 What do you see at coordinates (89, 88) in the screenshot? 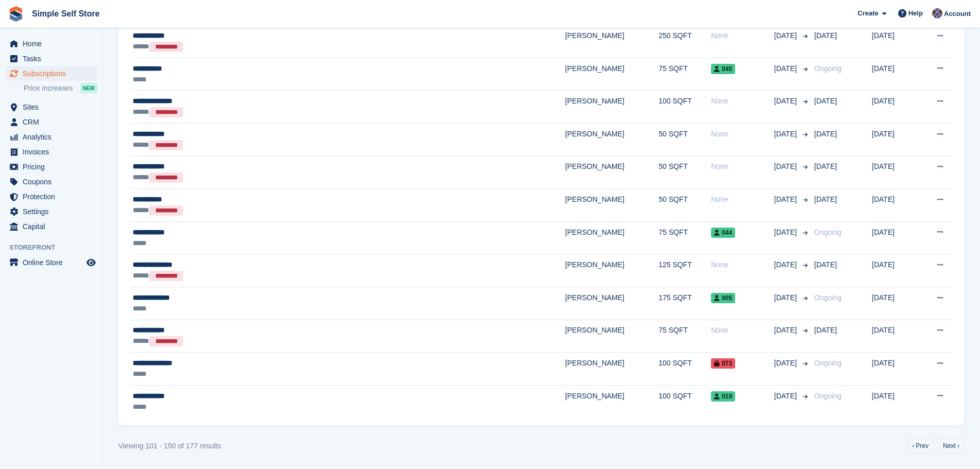
I see `div: NEW` at bounding box center [89, 88].